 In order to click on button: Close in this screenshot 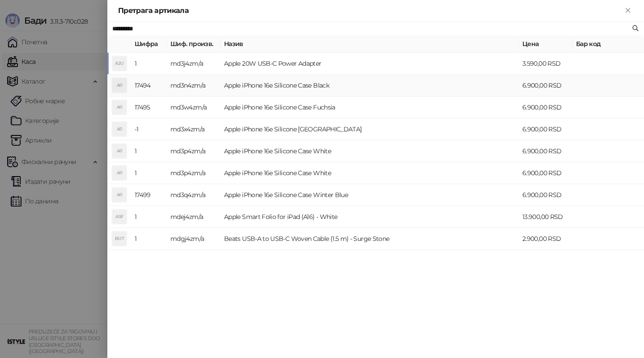, I will do `click(627, 11)`.